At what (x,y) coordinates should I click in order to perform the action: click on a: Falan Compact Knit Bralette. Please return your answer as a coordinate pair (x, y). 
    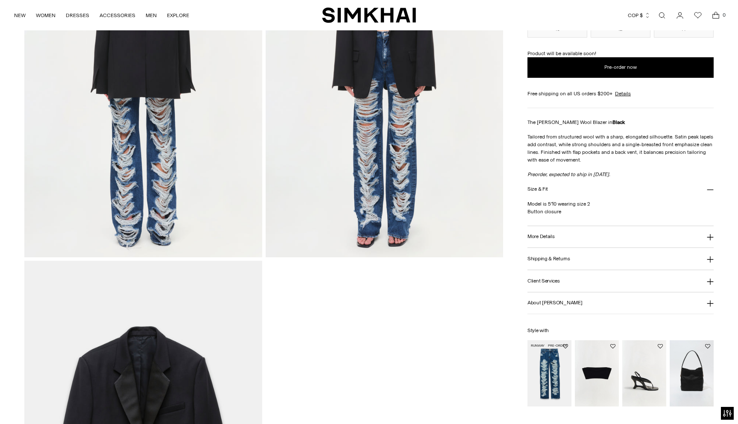
    Looking at the image, I should click on (597, 373).